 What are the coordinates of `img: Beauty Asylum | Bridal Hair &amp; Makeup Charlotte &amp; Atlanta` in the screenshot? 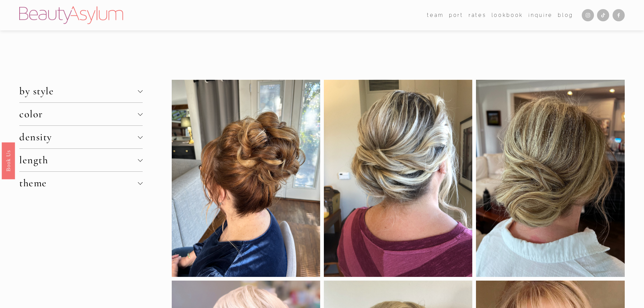 It's located at (71, 15).